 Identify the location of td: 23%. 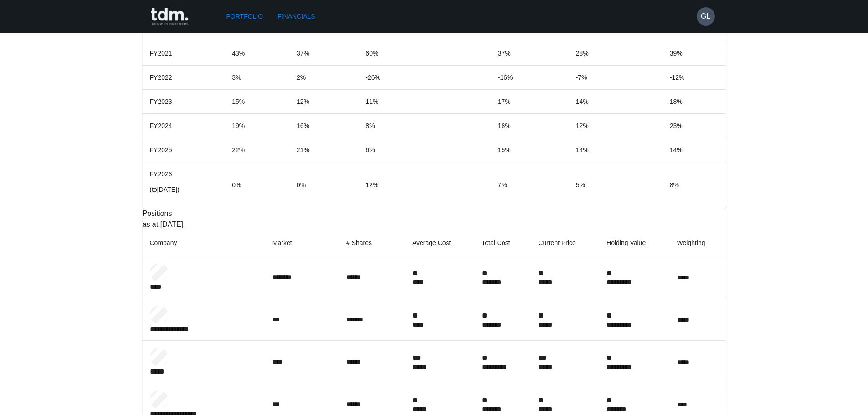
(694, 126).